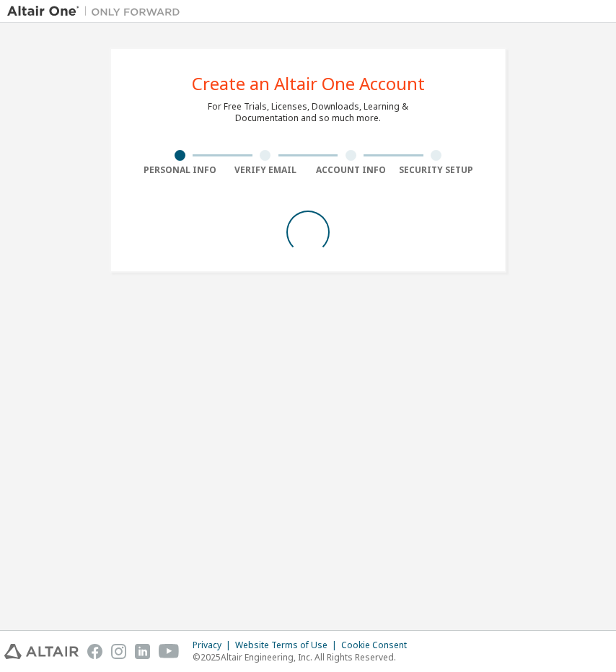 The image size is (616, 672). What do you see at coordinates (303, 656) in the screenshot?
I see `p: © 2025 Altair Engineering, Inc. All Rights Reserved.` at bounding box center [303, 656].